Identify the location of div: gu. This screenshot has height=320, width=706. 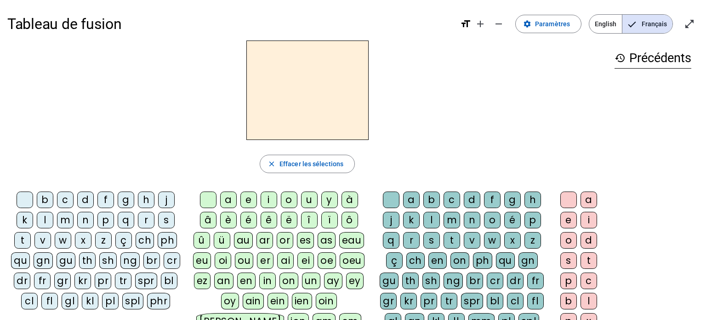
(389, 280).